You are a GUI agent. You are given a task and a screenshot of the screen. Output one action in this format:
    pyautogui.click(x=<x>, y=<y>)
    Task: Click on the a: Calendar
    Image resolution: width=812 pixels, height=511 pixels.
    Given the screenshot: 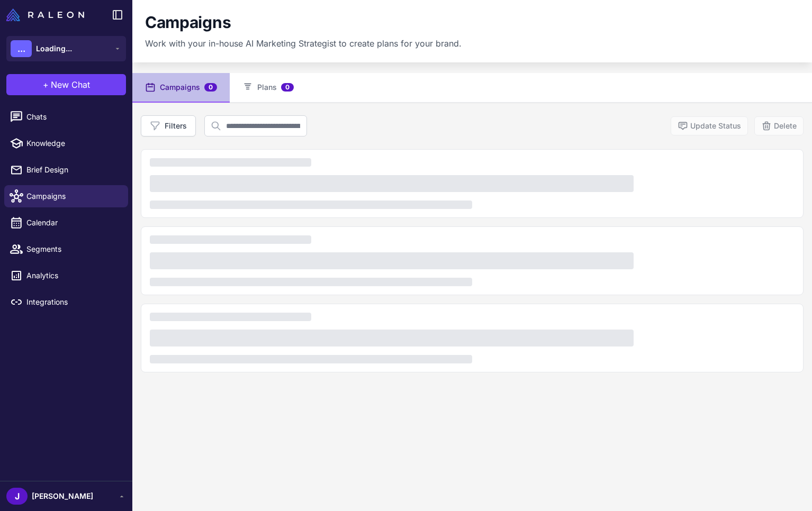 What is the action you would take?
    pyautogui.click(x=66, y=222)
    